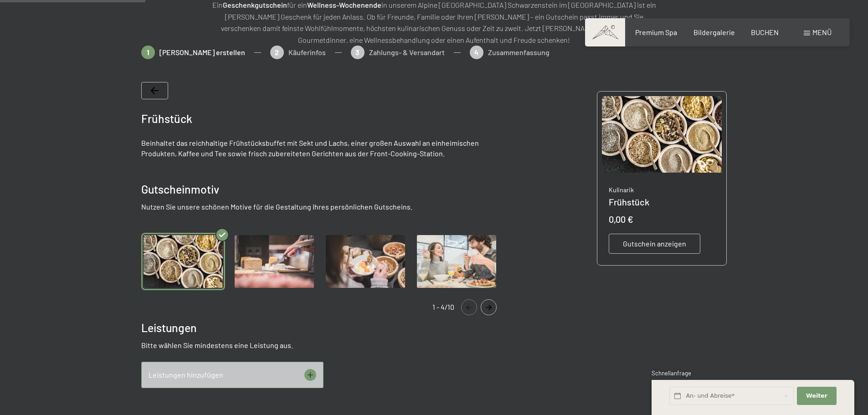  What do you see at coordinates (344, 5) in the screenshot?
I see `strong: Wellness-Wochenende` at bounding box center [344, 5].